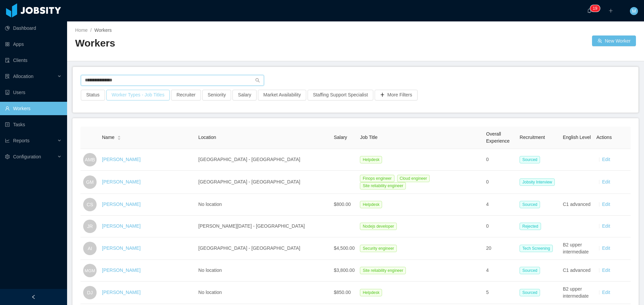 This screenshot has width=644, height=305. I want to click on a: icon: robotUsers, so click(33, 93).